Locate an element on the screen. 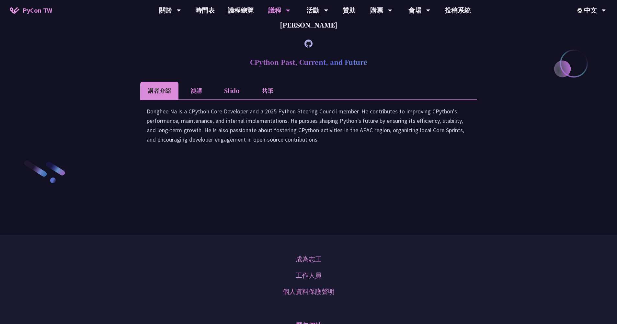 The image size is (617, 324). li: Slido is located at coordinates (232, 90).